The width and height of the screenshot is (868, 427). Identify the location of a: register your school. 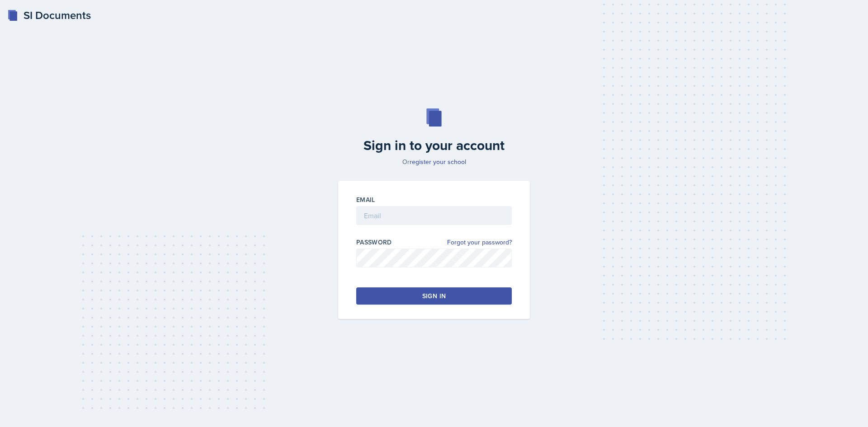
(437, 162).